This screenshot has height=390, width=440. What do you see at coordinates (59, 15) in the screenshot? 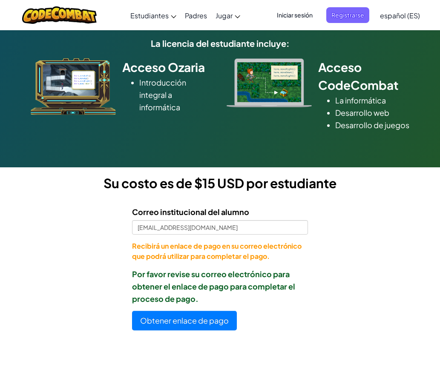
I see `img: CodeCombat logo` at bounding box center [59, 15].